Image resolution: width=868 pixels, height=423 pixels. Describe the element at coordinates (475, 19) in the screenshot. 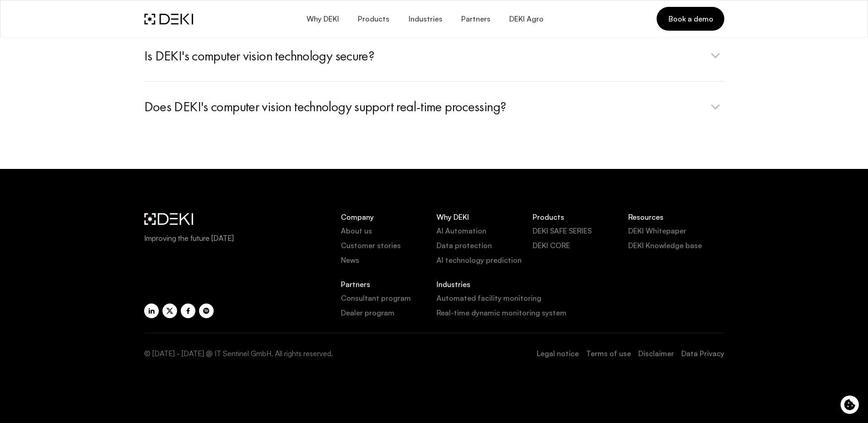

I see `span: Partners` at that location.